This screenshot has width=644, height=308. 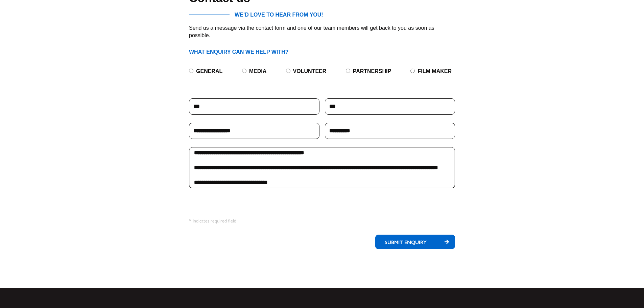 What do you see at coordinates (406, 242) in the screenshot?
I see `span: Submit enquiry` at bounding box center [406, 242].